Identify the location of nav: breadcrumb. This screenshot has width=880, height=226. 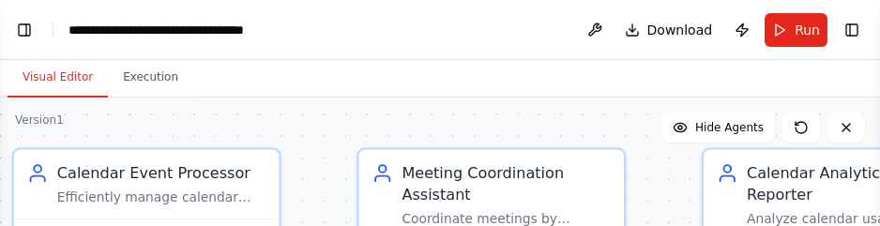
(174, 30).